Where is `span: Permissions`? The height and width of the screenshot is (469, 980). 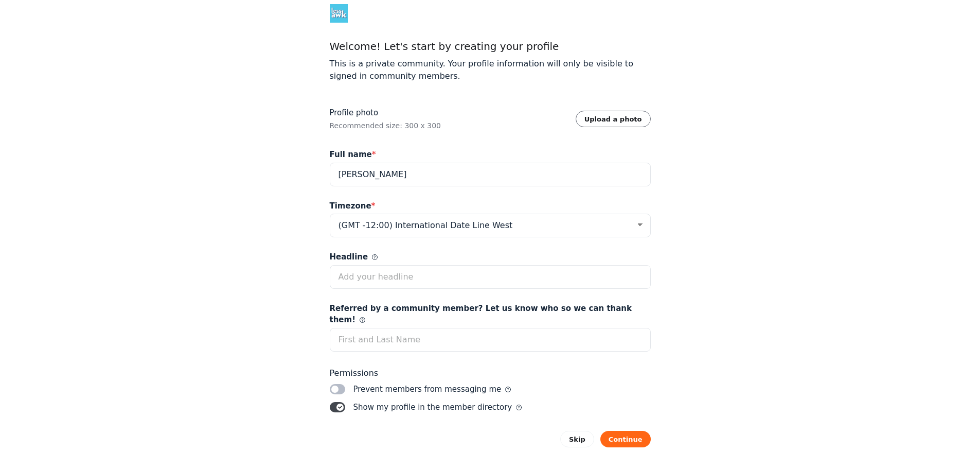 span: Permissions is located at coordinates (490, 373).